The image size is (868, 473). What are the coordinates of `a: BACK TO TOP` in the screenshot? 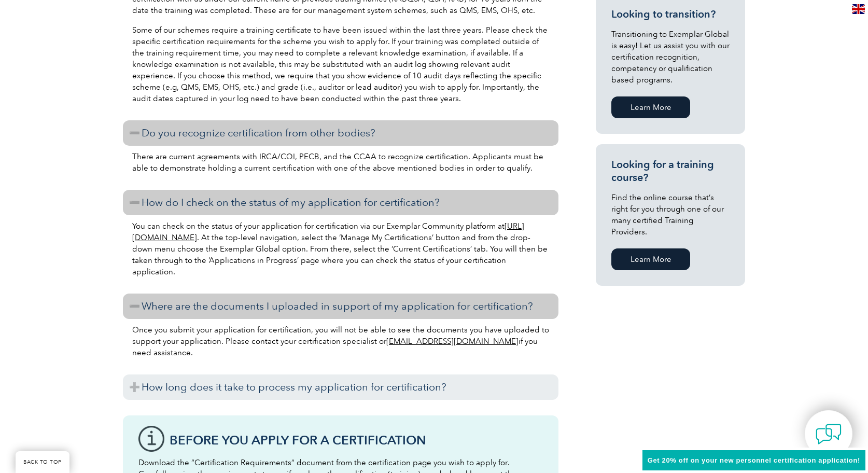 It's located at (43, 462).